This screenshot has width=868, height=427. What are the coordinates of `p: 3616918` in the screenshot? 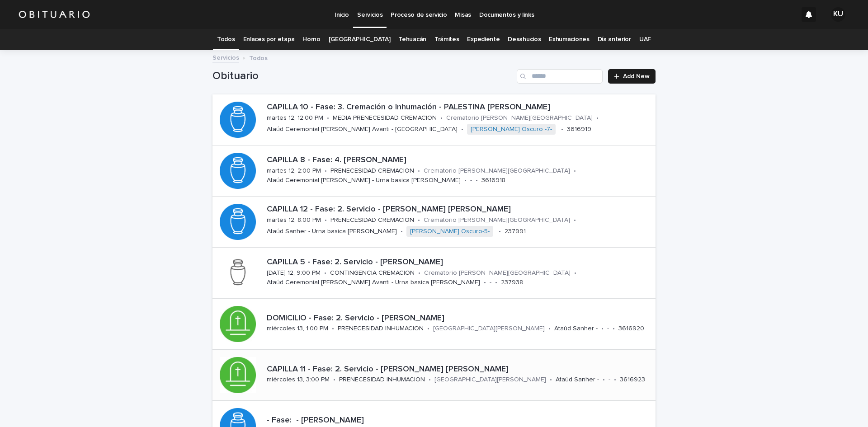 It's located at (493, 181).